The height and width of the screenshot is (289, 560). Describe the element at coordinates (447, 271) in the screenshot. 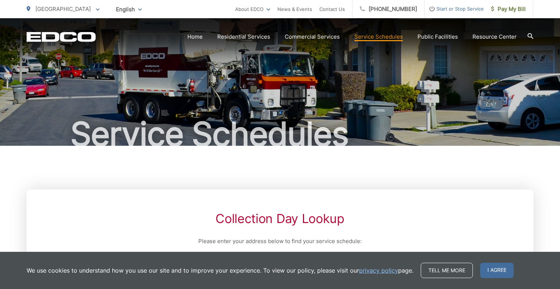

I see `a: Tell me more` at that location.